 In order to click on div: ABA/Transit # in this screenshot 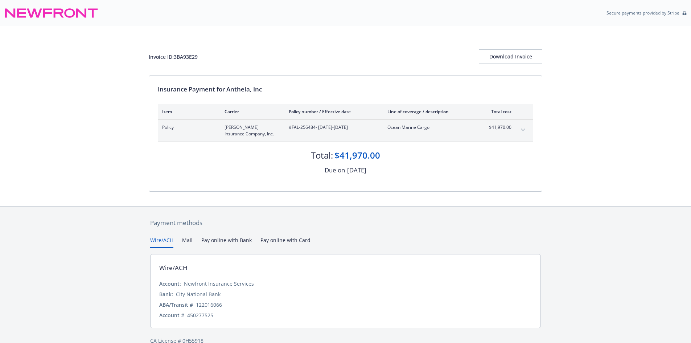, I will do `click(176, 304)`.